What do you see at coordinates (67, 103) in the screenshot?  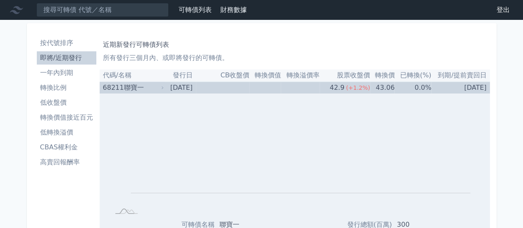 I see `a: 低收盤價` at bounding box center [67, 103].